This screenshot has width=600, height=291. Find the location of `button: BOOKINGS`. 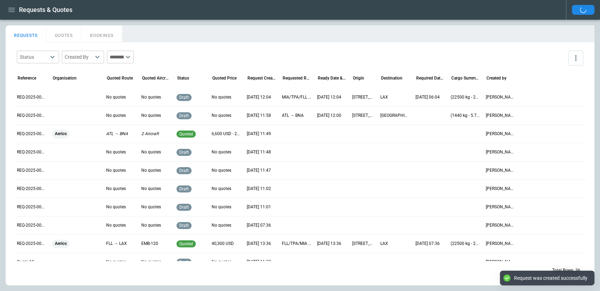

button: BOOKINGS is located at coordinates (102, 34).